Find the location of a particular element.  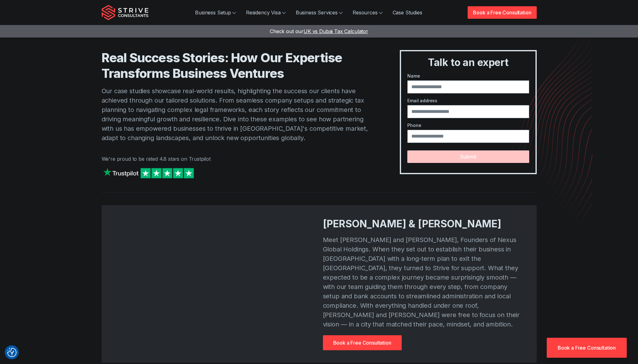

a: Business Services is located at coordinates (319, 12).